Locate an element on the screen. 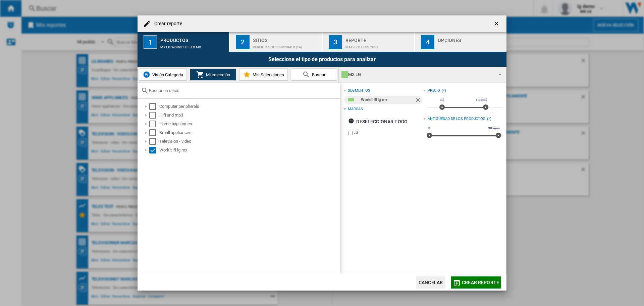 This screenshot has width=644, height=306. button: Deseleccionar todo is located at coordinates (378, 121).